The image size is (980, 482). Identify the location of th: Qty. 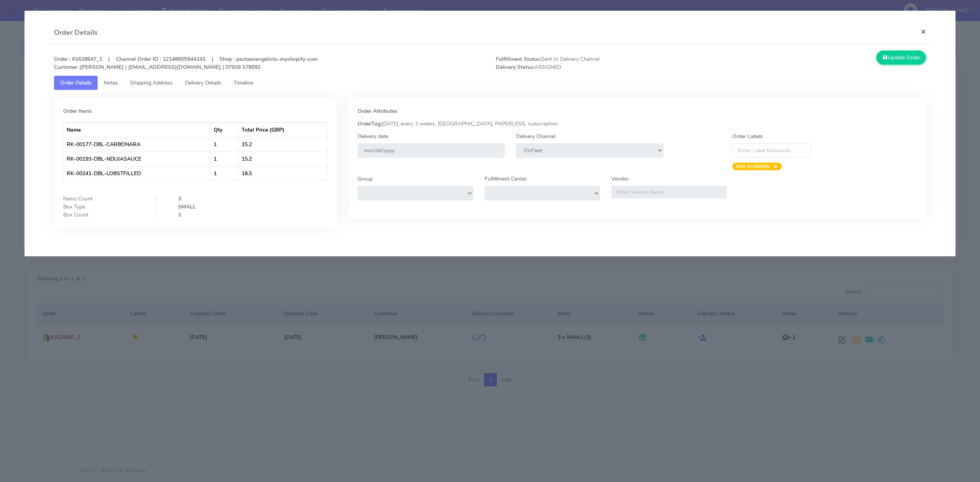
(224, 129).